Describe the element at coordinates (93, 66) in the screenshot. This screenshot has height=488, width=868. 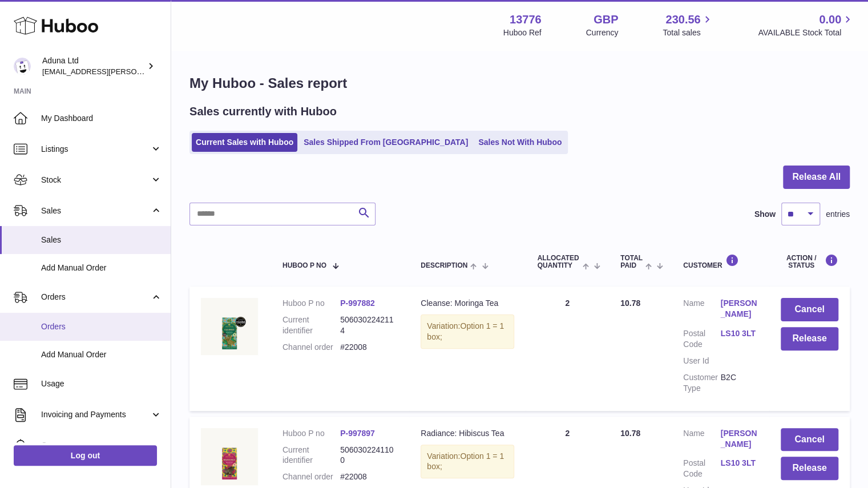
I see `div: Aduna Ltd` at that location.